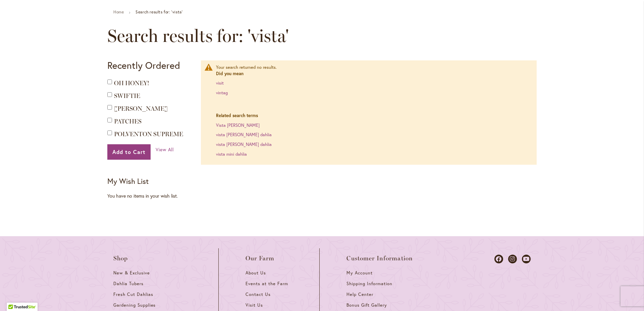  I want to click on span: About Us, so click(255, 273).